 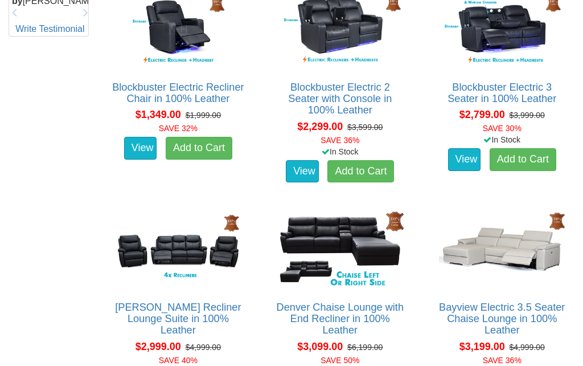 I want to click on font: SAVE 50%, so click(x=340, y=360).